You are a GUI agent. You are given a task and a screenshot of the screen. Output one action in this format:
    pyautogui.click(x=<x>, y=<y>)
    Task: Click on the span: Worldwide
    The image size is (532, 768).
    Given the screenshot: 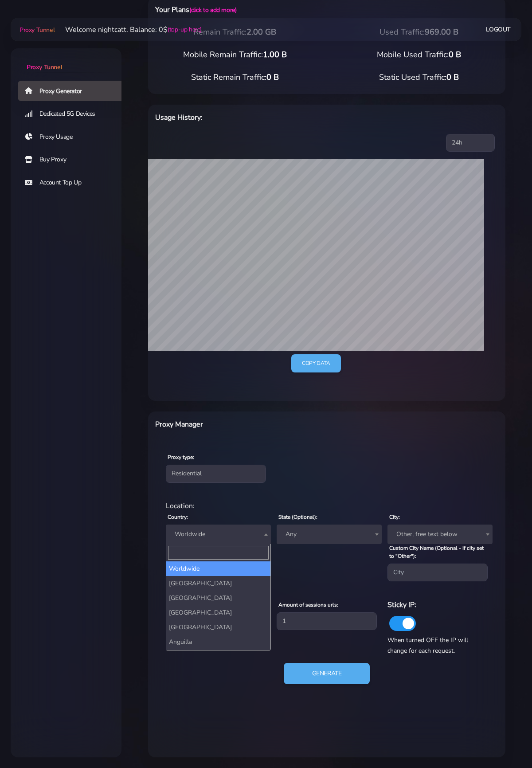 What is the action you would take?
    pyautogui.click(x=218, y=535)
    